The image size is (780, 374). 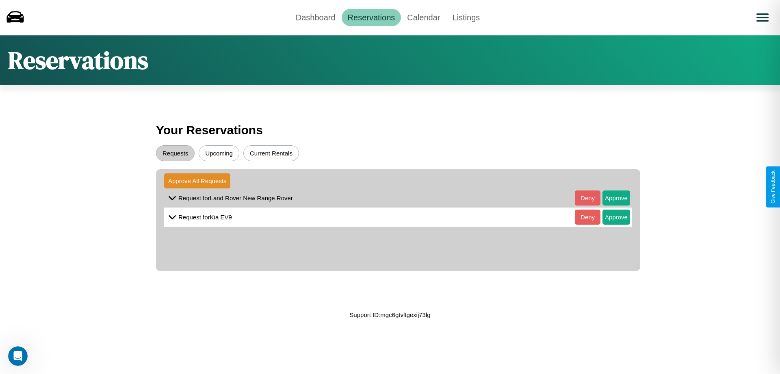 What do you see at coordinates (219, 153) in the screenshot?
I see `button: Upcoming` at bounding box center [219, 153].